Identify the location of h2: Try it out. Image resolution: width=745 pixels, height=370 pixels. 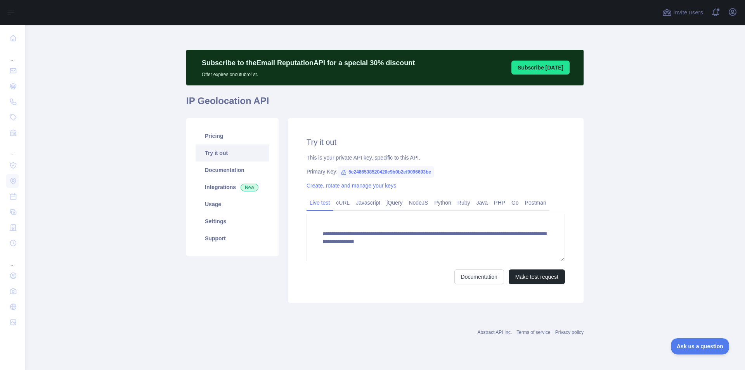
(435, 142).